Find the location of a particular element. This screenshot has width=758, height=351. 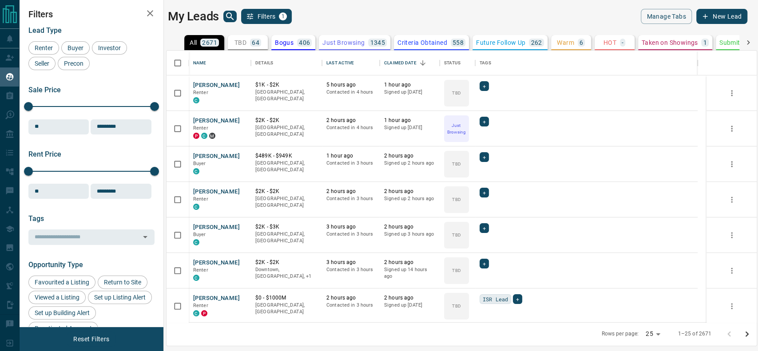

p: Signed up 14 hours ago is located at coordinates (409, 273).